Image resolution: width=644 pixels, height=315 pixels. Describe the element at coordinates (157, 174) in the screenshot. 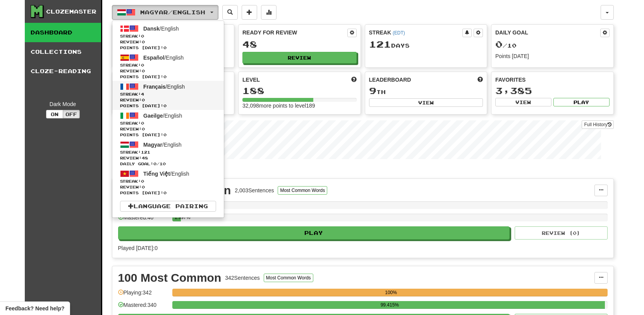

I see `span: Tiếng Việt` at that location.